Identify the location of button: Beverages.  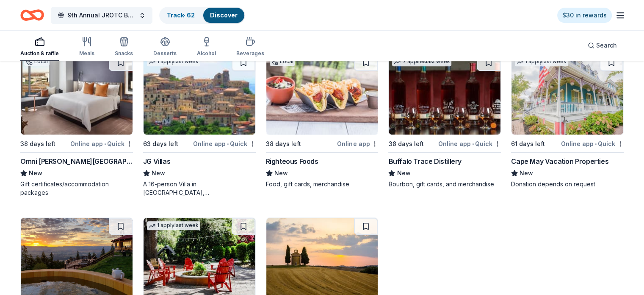
(250, 47).